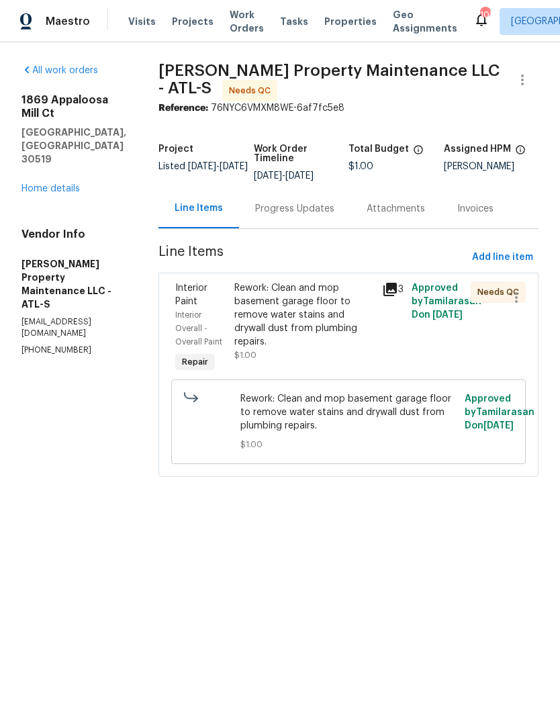  Describe the element at coordinates (199, 328) in the screenshot. I see `span: Interior Overall - Overall Paint` at that location.